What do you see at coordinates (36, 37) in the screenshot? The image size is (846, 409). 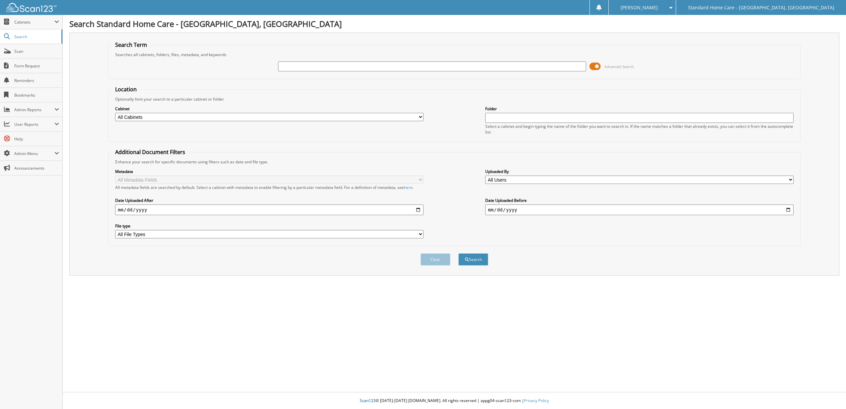 I see `span: Search` at bounding box center [36, 37].